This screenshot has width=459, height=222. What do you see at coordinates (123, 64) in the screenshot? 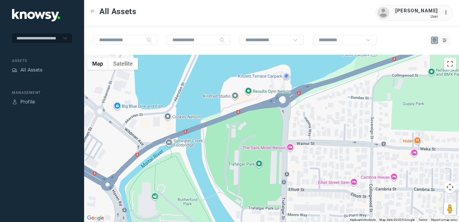
I see `button: Show satellite imagery` at bounding box center [123, 64].